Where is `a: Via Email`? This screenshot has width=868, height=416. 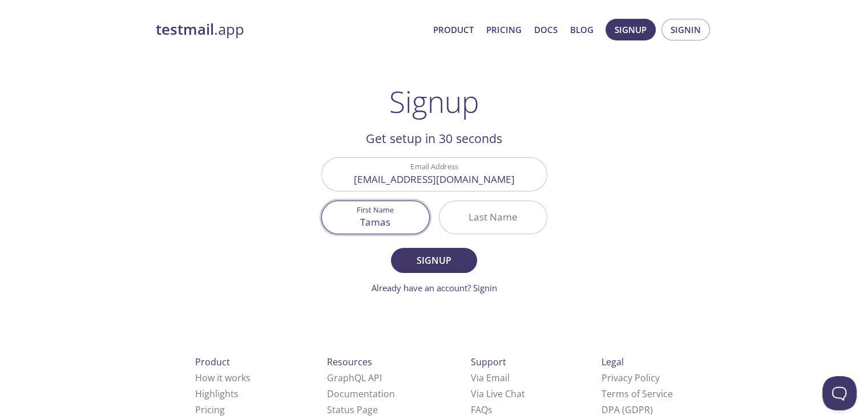
a: Via Email is located at coordinates (490, 378).